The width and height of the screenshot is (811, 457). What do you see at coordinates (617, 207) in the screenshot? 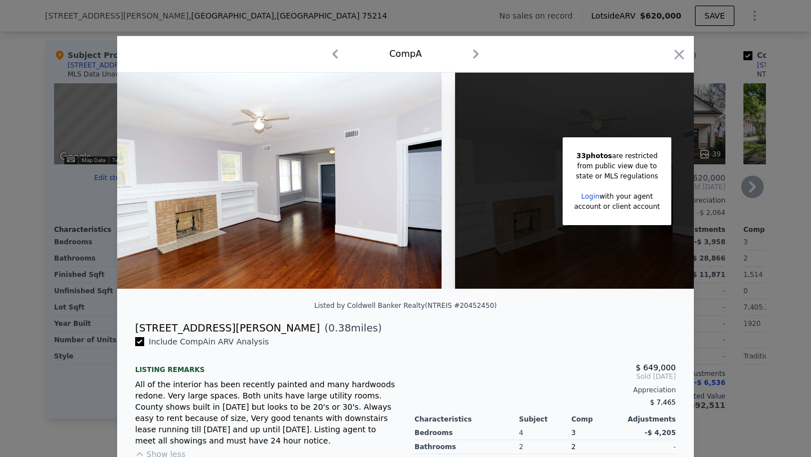
I see `div: account or client account` at bounding box center [617, 207].